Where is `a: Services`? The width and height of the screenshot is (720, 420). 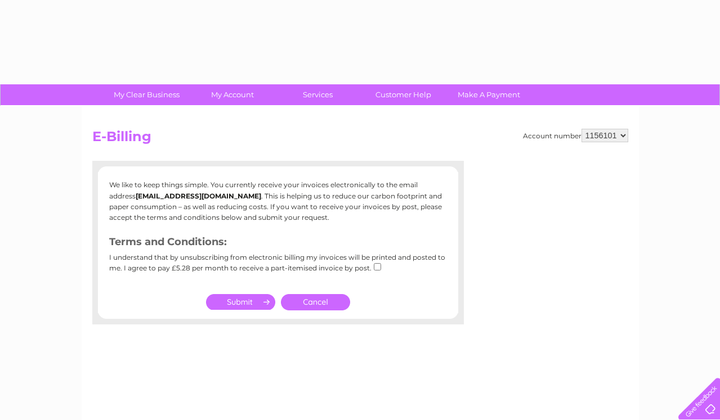
a: Services is located at coordinates (317, 95).